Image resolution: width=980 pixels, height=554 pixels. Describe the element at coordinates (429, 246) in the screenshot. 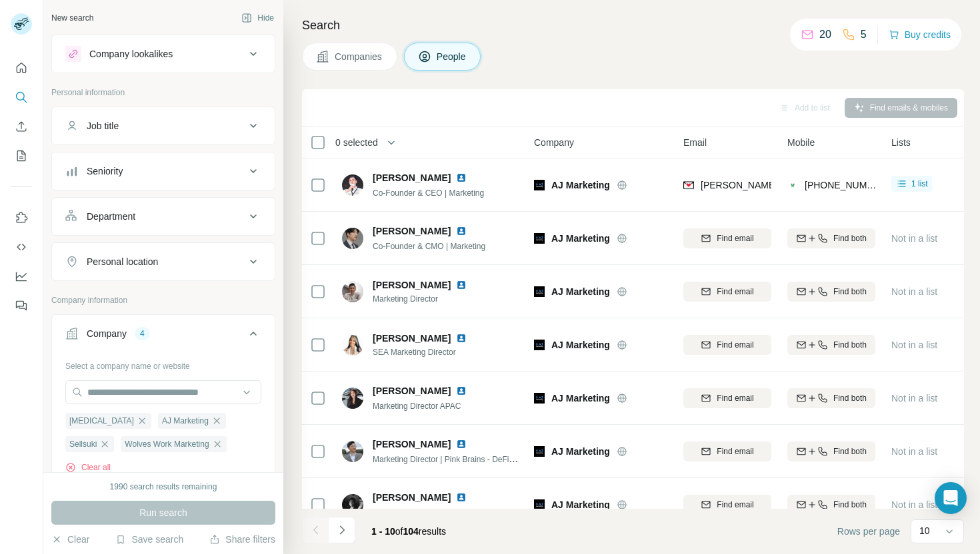

I see `span: Co-Founder & CMO | Marketing` at that location.